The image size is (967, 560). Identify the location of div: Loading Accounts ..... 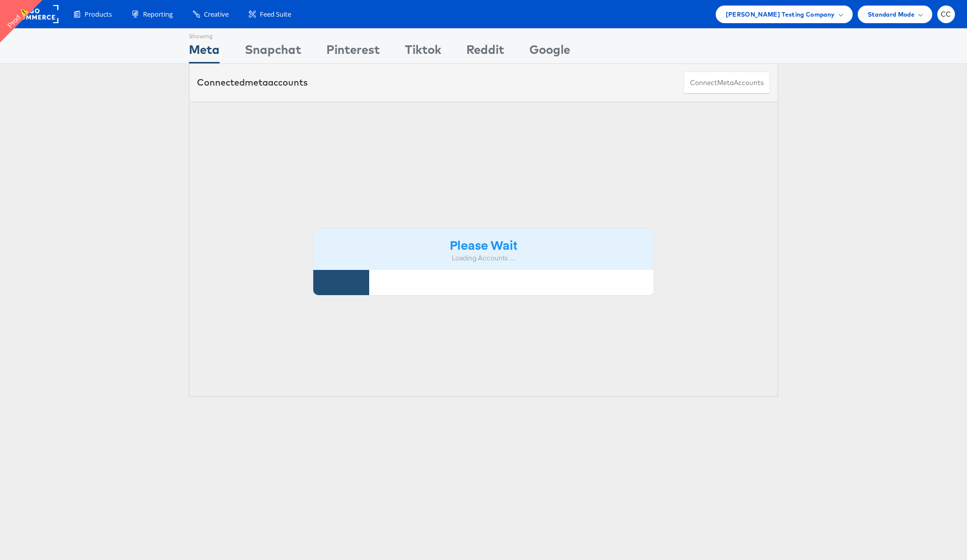
(484, 258).